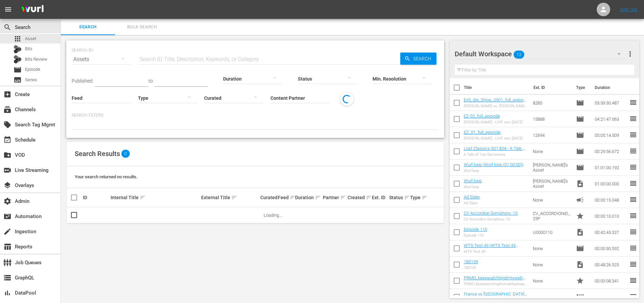 This screenshot has height=303, width=644. Describe the element at coordinates (552, 216) in the screenshot. I see `td: CV_ACCORDIONID_25P` at that location.